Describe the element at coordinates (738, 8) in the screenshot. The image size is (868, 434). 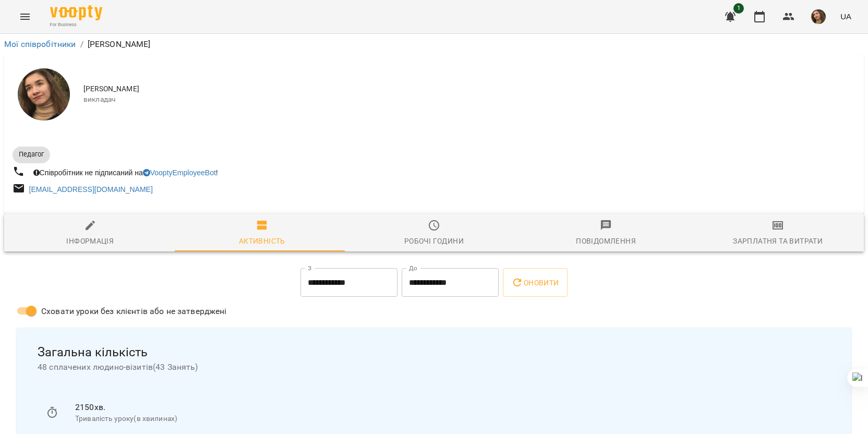
I see `span: 1` at that location.